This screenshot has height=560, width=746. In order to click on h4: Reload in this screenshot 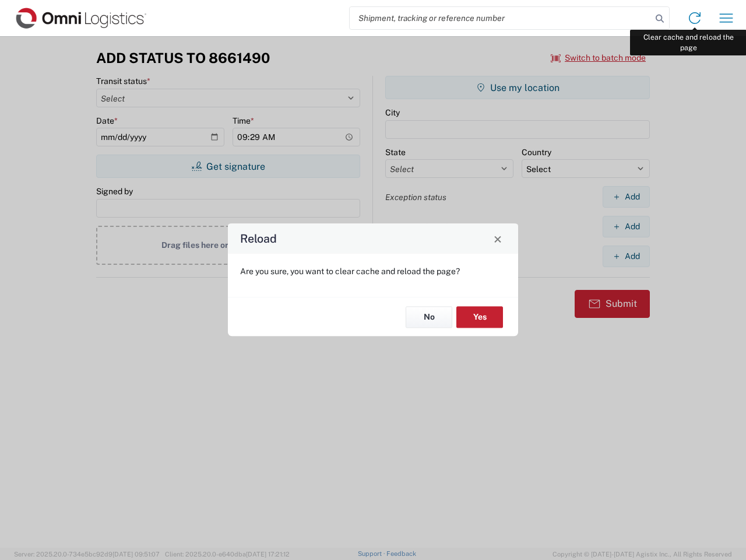, I will do `click(258, 238)`.